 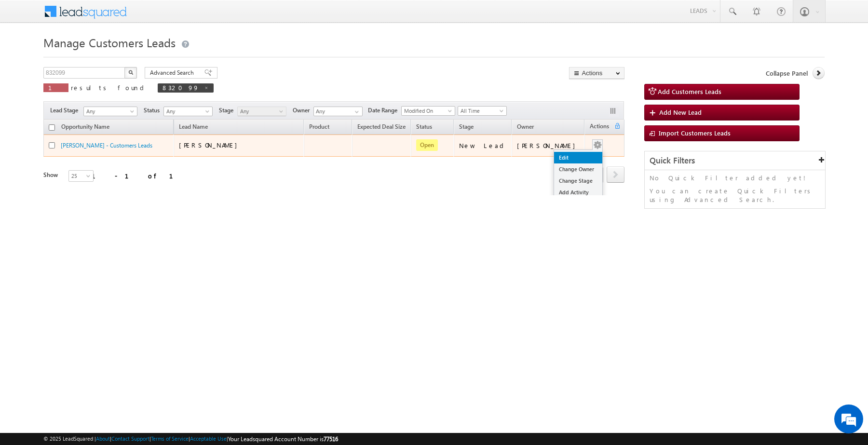 What do you see at coordinates (578, 181) in the screenshot?
I see `a: Change Stage` at bounding box center [578, 181].